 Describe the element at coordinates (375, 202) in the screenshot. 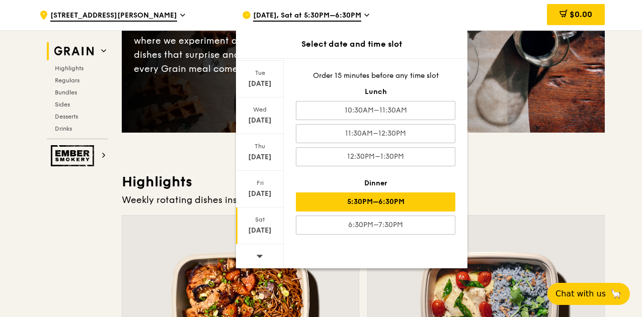

I see `div: 5:30PM–6:30PM` at that location.